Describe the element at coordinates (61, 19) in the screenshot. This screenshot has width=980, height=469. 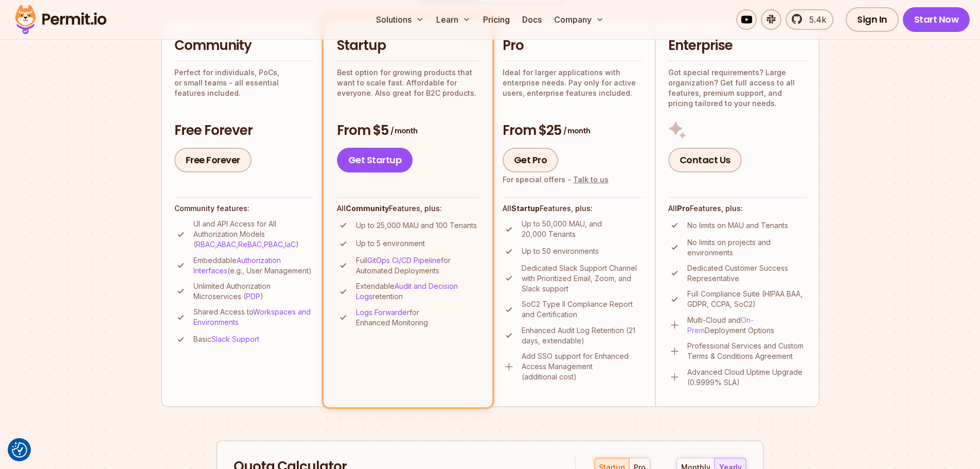
I see `img: Permit logo` at that location.